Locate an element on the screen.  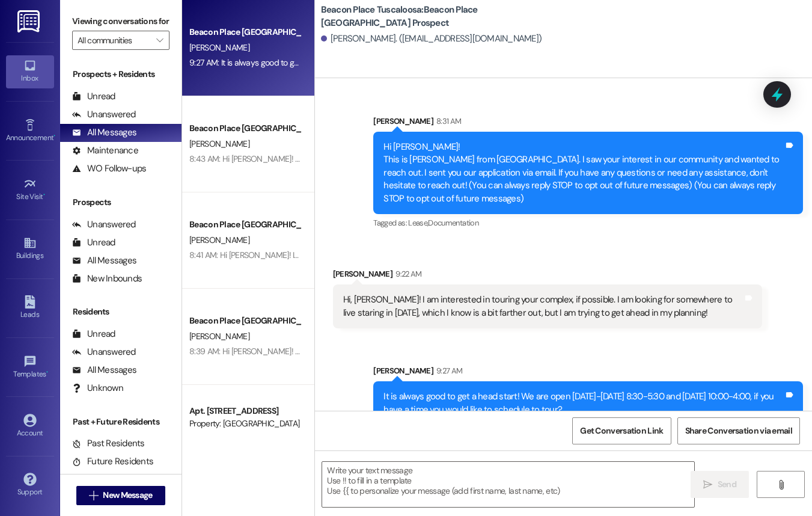
div: Prospects + Residents is located at coordinates (121, 74).